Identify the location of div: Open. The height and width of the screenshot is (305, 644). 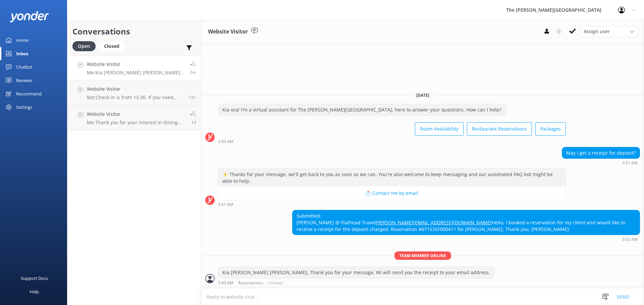
(84, 46).